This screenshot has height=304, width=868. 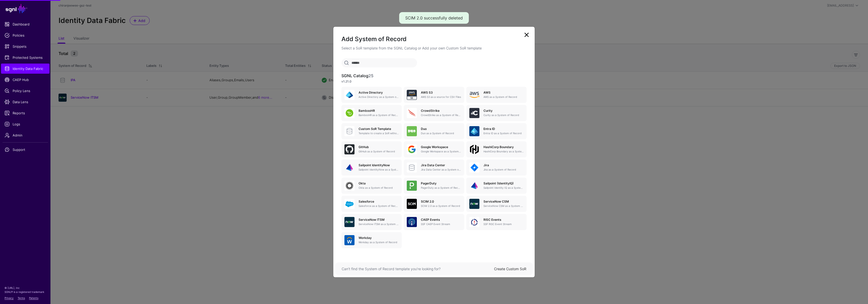 What do you see at coordinates (504, 115) in the screenshot?
I see `p: Curity as a System of Record` at bounding box center [504, 115].